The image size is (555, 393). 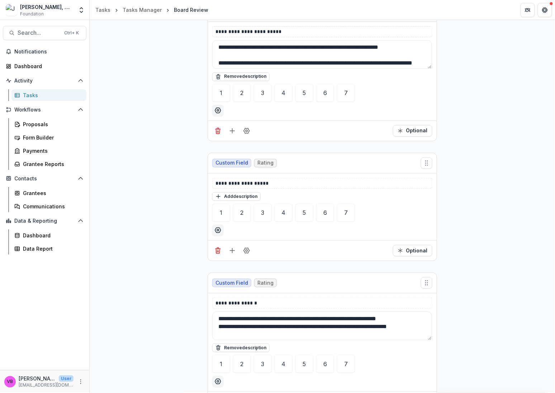 I want to click on button: Open Contacts, so click(x=44, y=178).